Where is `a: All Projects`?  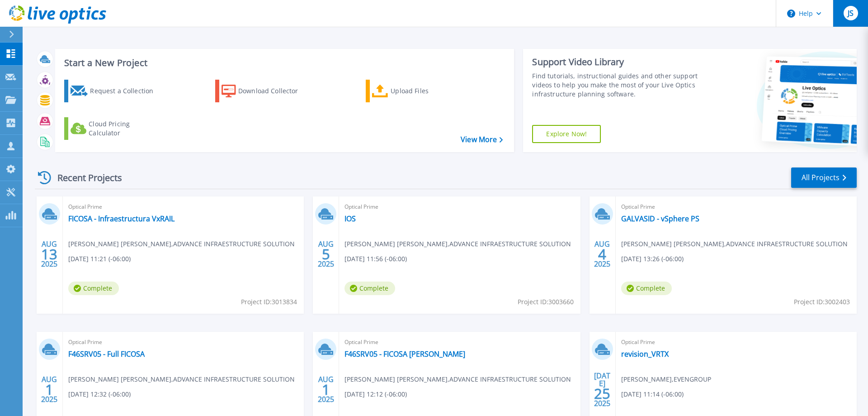 a: All Projects is located at coordinates (824, 178).